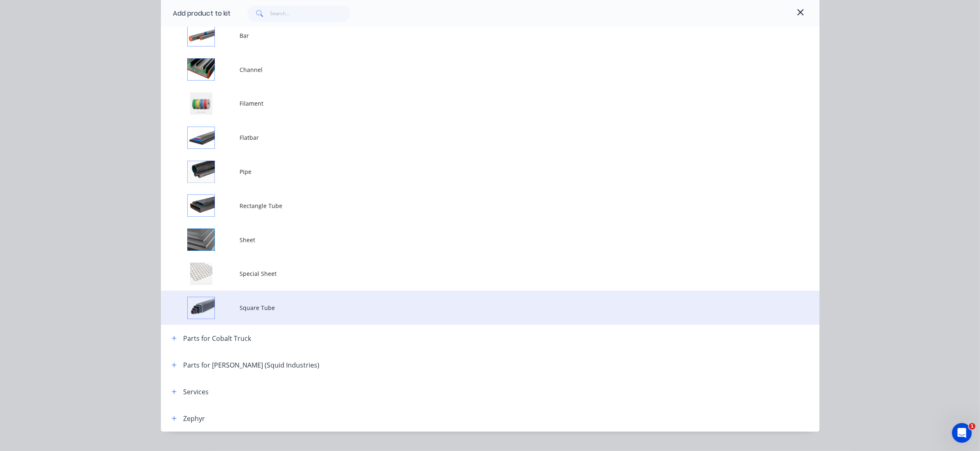  I want to click on span: Bar, so click(472, 36).